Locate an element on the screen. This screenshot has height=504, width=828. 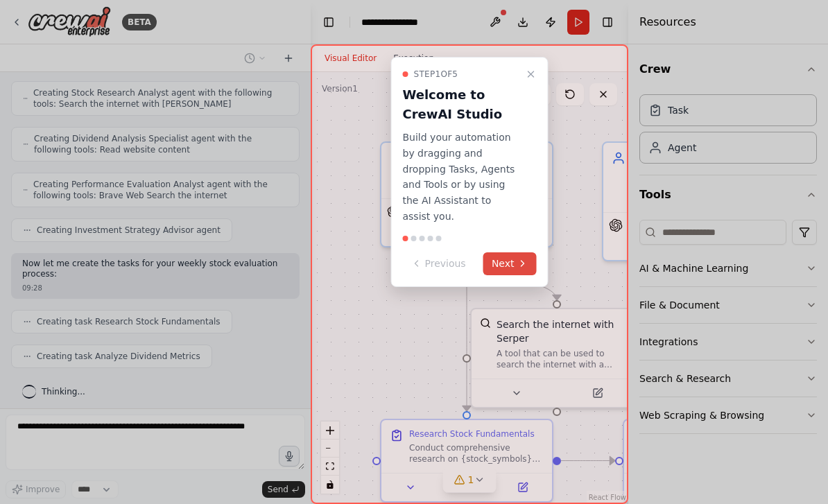
button: Close walkthrough is located at coordinates (531, 75).